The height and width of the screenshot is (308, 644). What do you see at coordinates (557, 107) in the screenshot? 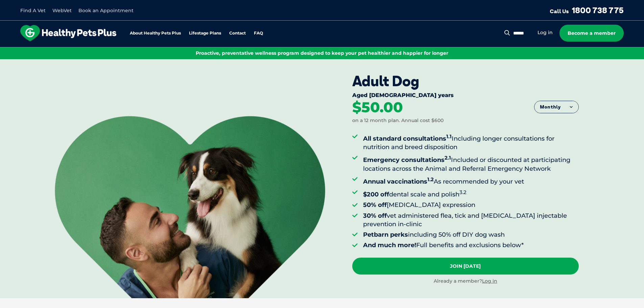
I see `button: Monthly` at bounding box center [557, 107].